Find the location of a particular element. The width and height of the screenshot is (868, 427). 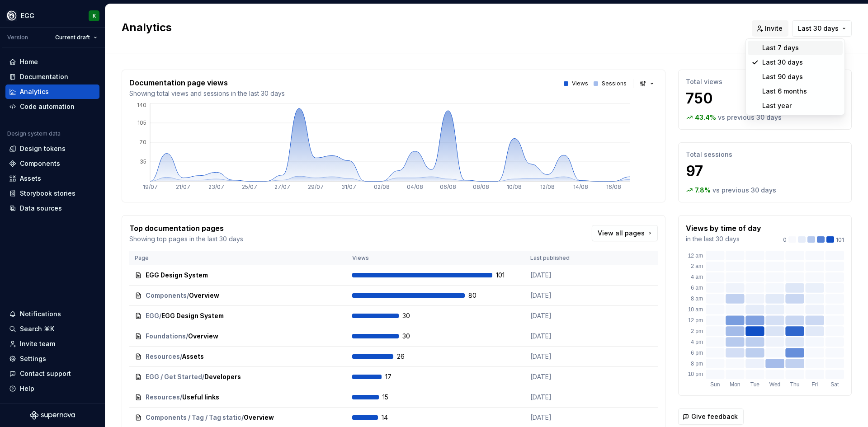

div: Last 7 days is located at coordinates (780, 48).